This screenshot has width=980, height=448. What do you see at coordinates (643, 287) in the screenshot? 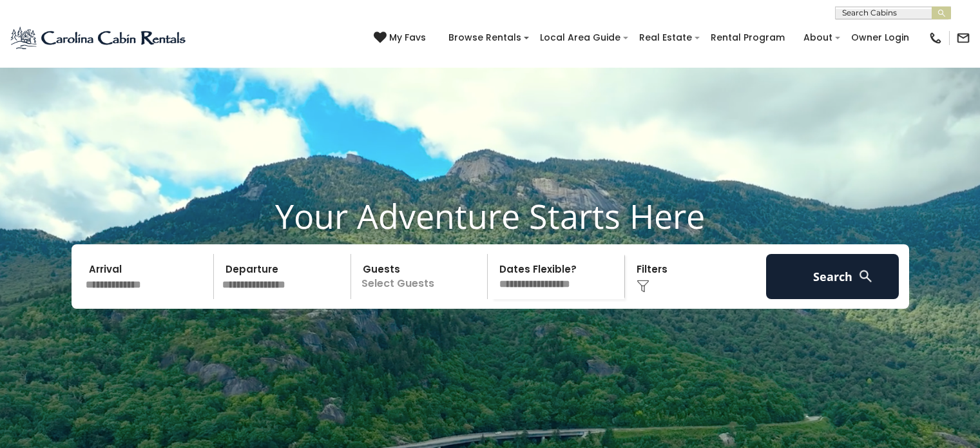
I see `img: filter--v1.png` at bounding box center [643, 287].